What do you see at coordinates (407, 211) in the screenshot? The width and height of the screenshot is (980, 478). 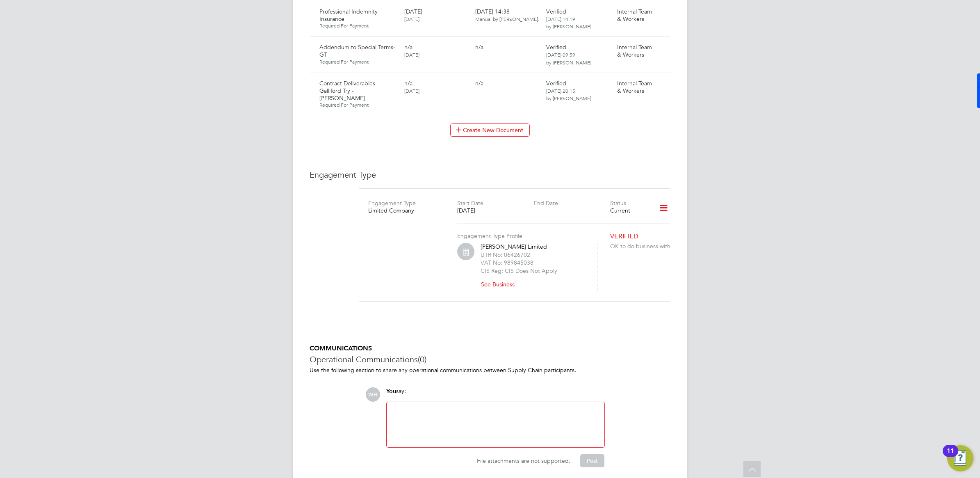 I see `div: Limited Company` at bounding box center [407, 211].